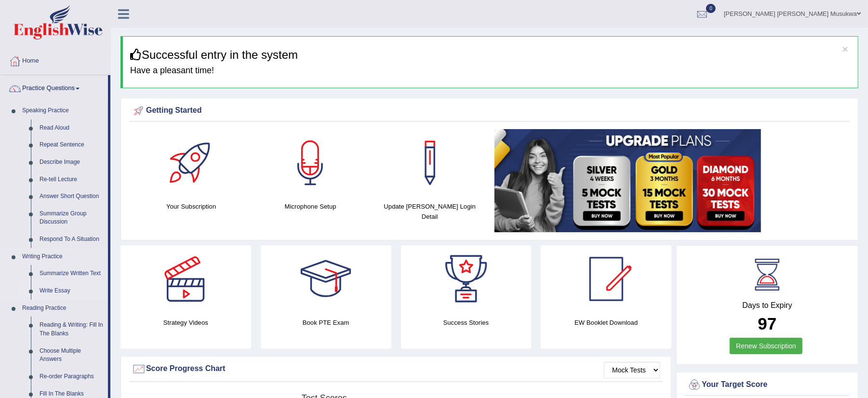 The height and width of the screenshot is (398, 868). I want to click on h4: EW Booklet Download, so click(606, 322).